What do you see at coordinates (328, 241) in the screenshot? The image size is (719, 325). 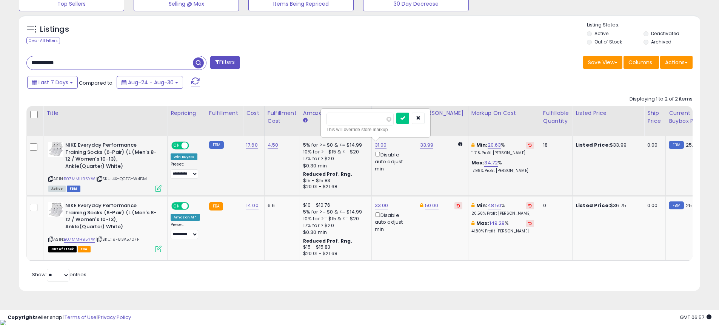 I see `b: Reduced Prof. Rng.` at bounding box center [328, 241].